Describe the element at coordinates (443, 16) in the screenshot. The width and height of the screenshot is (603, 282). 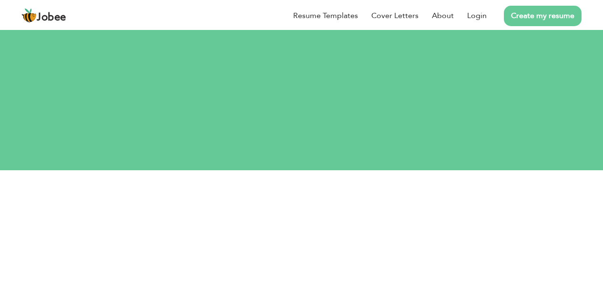
I see `a: About` at that location.